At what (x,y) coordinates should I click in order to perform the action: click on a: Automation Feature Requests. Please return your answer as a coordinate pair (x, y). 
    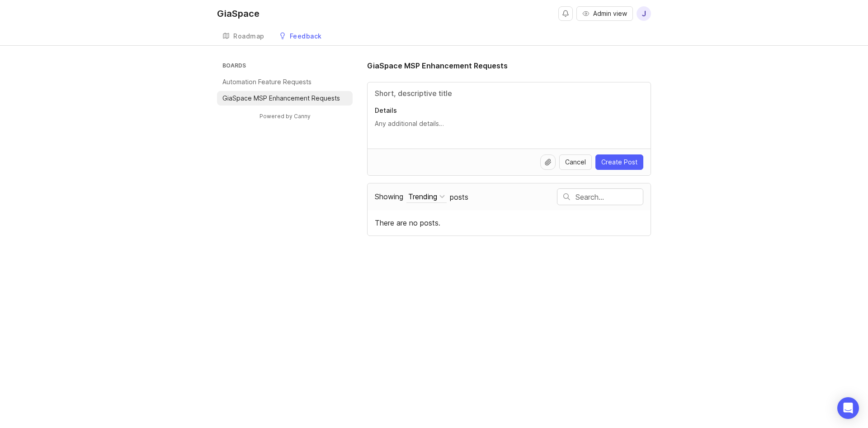
    Looking at the image, I should click on (285, 82).